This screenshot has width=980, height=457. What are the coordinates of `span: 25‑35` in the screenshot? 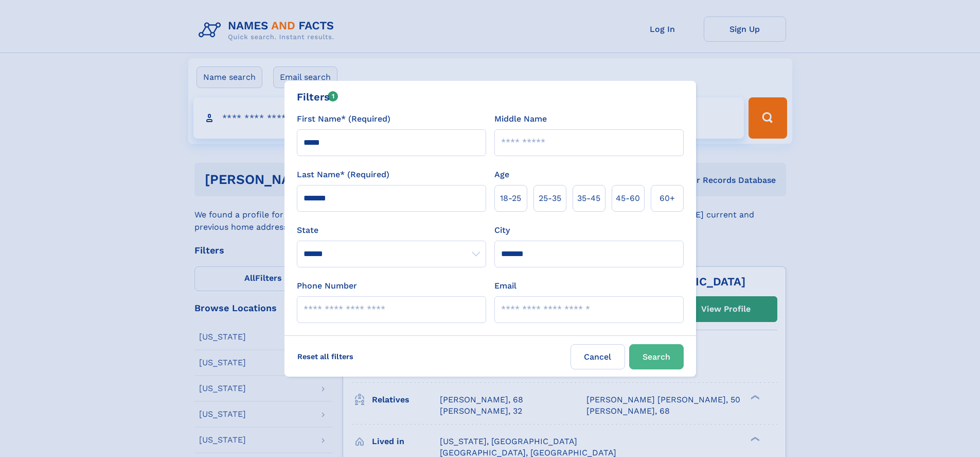 It's located at (550, 198).